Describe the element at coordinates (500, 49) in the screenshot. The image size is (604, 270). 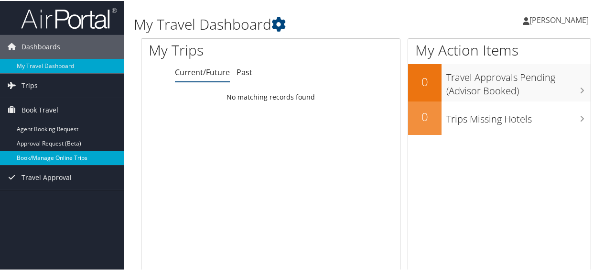
I see `h1: My Action Items` at that location.